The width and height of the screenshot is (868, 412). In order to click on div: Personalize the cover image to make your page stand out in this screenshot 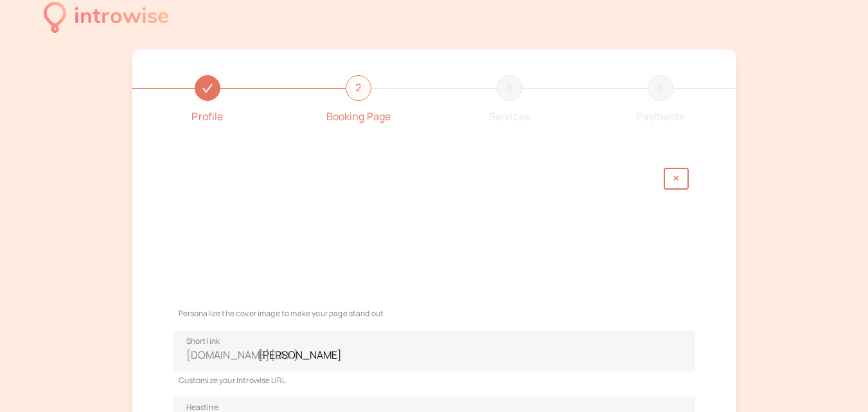, I will do `click(434, 312)`.